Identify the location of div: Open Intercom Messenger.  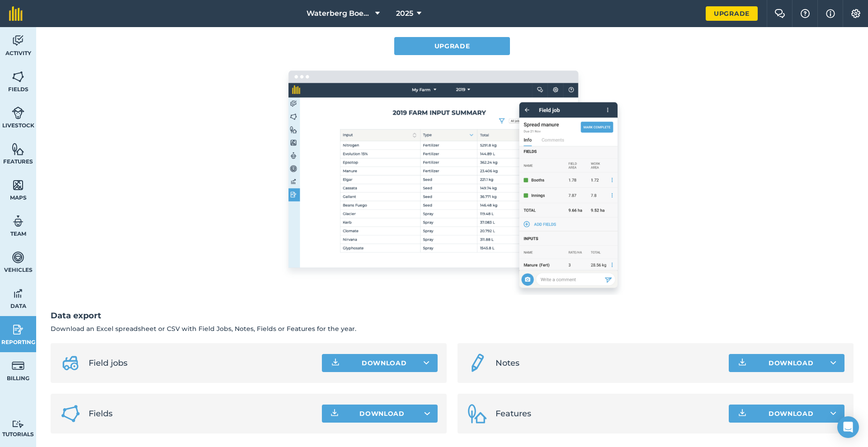
(849, 428).